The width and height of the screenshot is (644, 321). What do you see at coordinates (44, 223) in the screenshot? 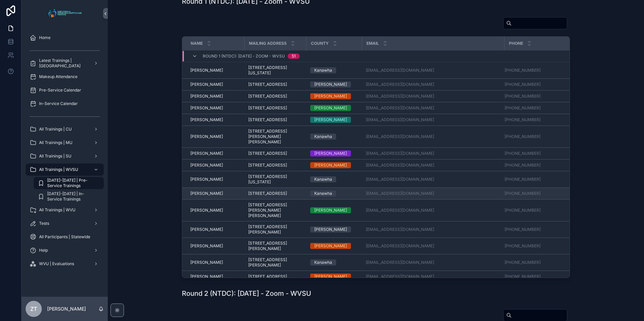
I see `span: Tests` at bounding box center [44, 223].